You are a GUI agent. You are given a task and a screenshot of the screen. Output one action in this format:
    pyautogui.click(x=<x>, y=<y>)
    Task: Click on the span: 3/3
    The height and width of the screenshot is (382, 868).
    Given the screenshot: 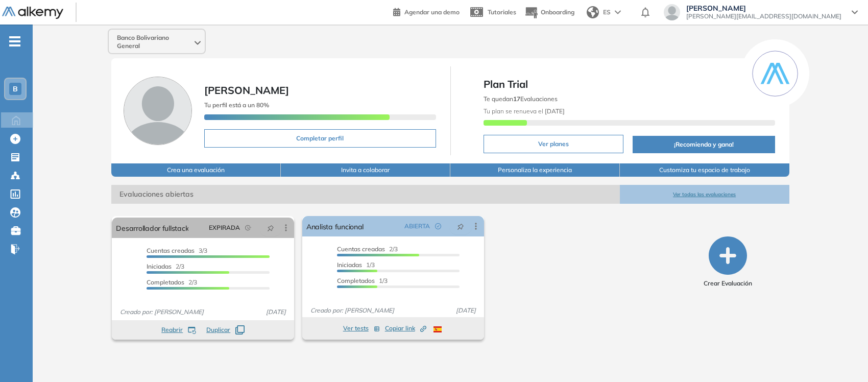 What is the action you would take?
    pyautogui.click(x=177, y=250)
    